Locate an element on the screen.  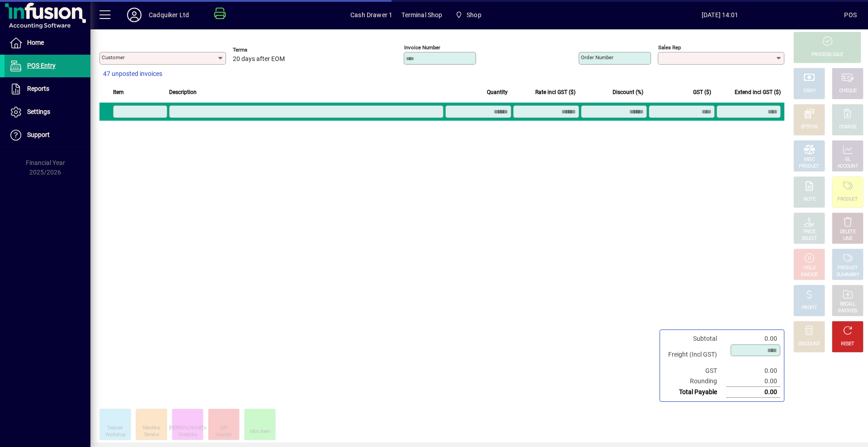
div: HOLD is located at coordinates (810, 268).